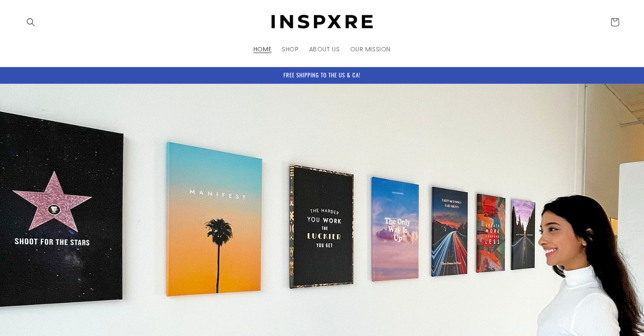 This screenshot has height=336, width=644. What do you see at coordinates (290, 49) in the screenshot?
I see `a: SHOP` at bounding box center [290, 49].